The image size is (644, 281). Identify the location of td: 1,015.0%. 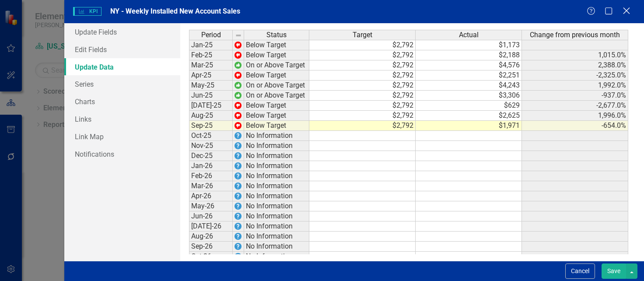
(575, 56).